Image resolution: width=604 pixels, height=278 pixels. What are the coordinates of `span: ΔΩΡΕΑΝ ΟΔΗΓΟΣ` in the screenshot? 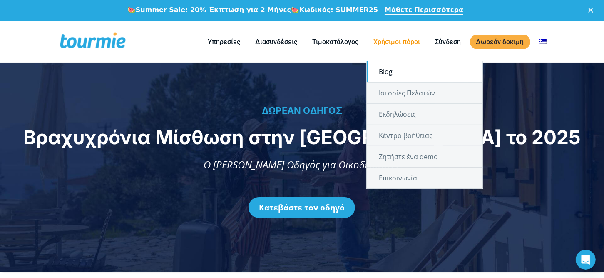 It's located at (302, 110).